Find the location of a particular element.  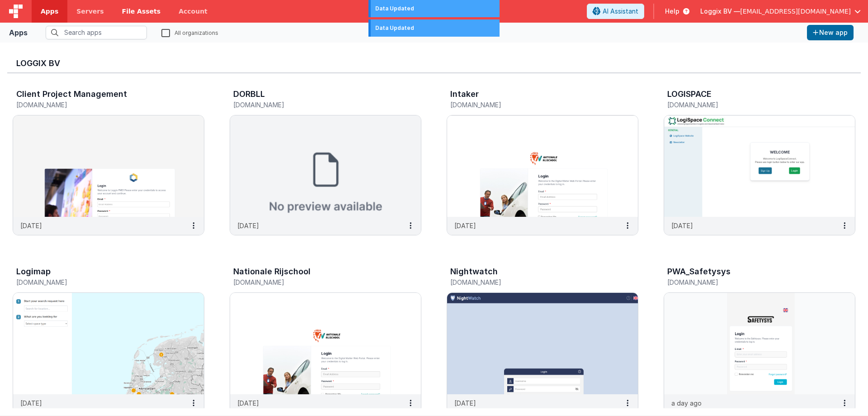

h3: Client Project Management is located at coordinates (71, 94).